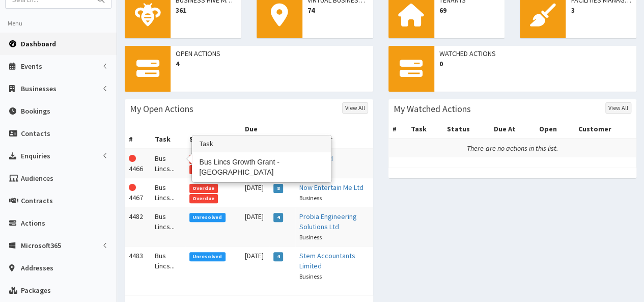  What do you see at coordinates (137, 227) in the screenshot?
I see `td: 4482` at bounding box center [137, 227].